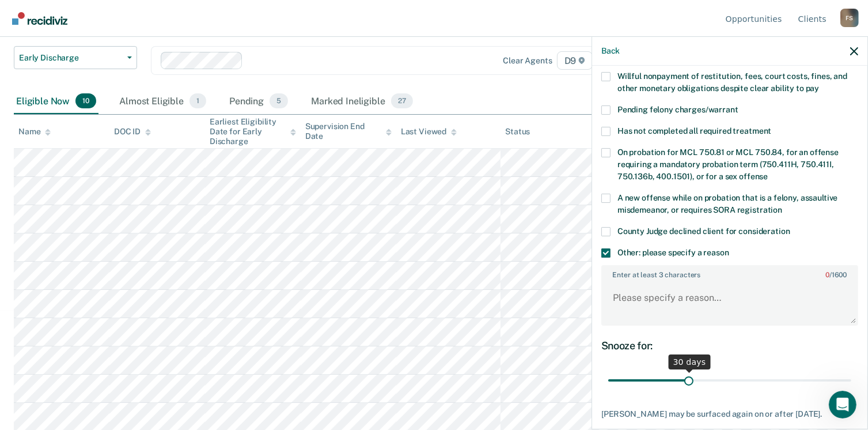  What do you see at coordinates (850, 18) in the screenshot?
I see `button: Profile dropdown button` at bounding box center [850, 18].